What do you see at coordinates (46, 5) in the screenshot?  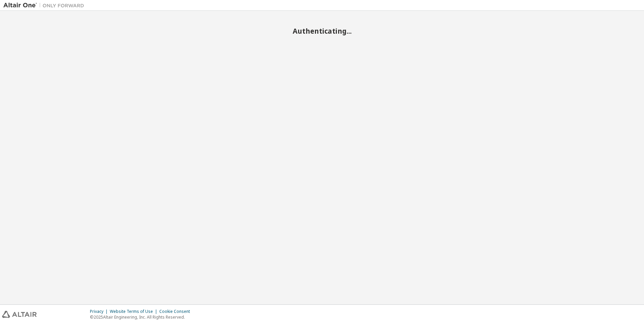 I see `img: Altair One` at bounding box center [46, 5].